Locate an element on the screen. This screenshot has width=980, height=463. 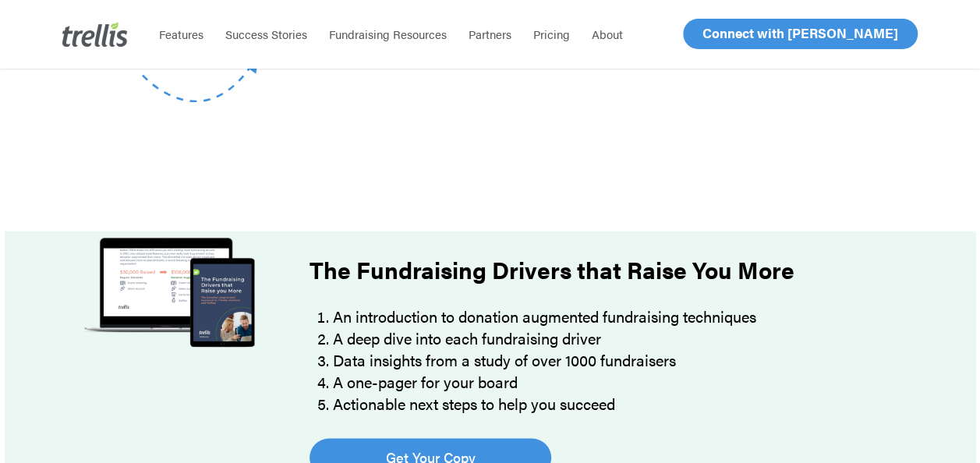
a: Success Stories is located at coordinates (266, 35).